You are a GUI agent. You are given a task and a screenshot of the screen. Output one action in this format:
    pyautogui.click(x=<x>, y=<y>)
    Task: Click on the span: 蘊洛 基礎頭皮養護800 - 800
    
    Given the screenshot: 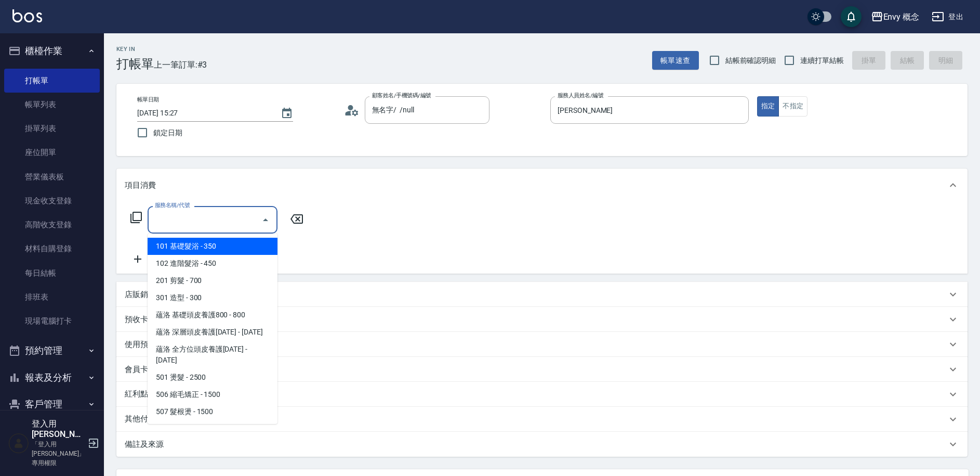 What is the action you would take?
    pyautogui.click(x=213, y=315)
    